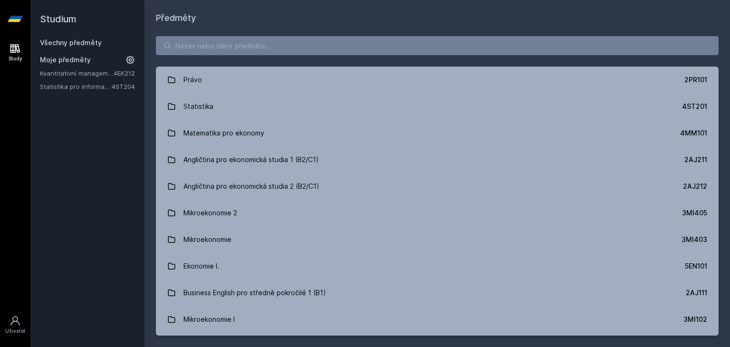  Describe the element at coordinates (209, 319) in the screenshot. I see `div: Mikroekonomie I` at that location.